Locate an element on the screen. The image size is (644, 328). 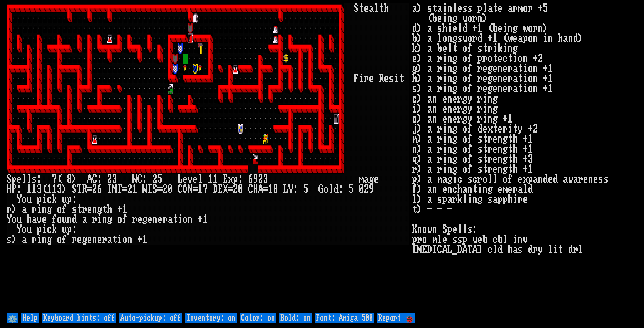
input: Inventory: on is located at coordinates (211, 318).